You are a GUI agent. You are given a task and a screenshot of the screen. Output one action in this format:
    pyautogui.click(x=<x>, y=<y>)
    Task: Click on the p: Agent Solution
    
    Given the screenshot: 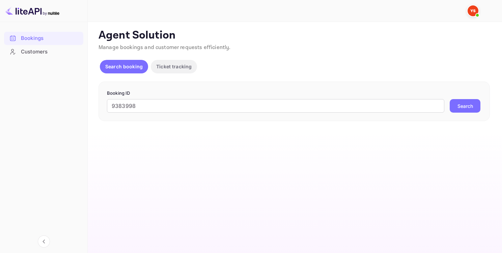 What is the action you would take?
    pyautogui.click(x=294, y=35)
    